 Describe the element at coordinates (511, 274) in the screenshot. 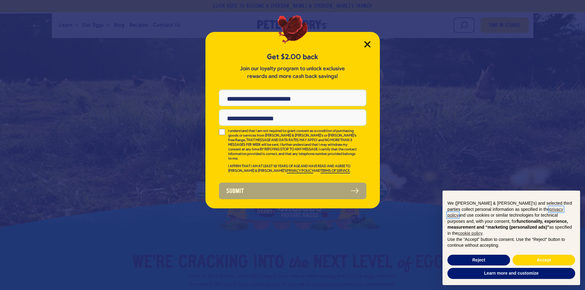

I see `button: Learn more and customize` at that location.